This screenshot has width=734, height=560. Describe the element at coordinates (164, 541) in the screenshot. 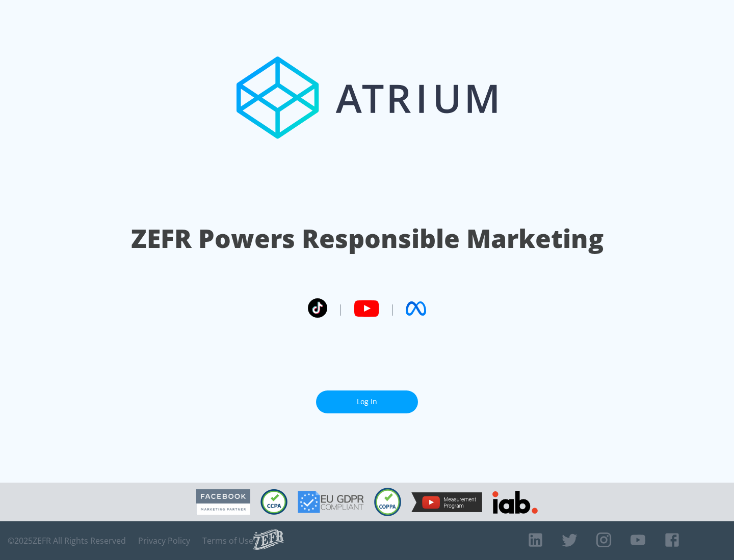

I see `a: Privacy Policy` at that location.